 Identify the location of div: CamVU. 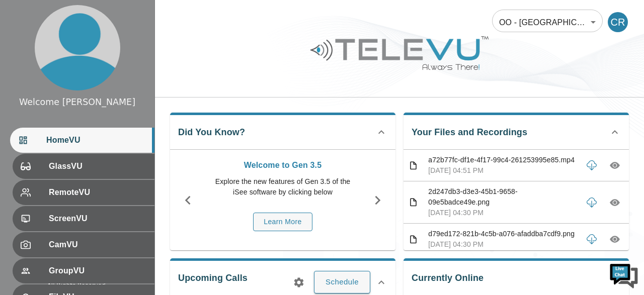
(84, 245).